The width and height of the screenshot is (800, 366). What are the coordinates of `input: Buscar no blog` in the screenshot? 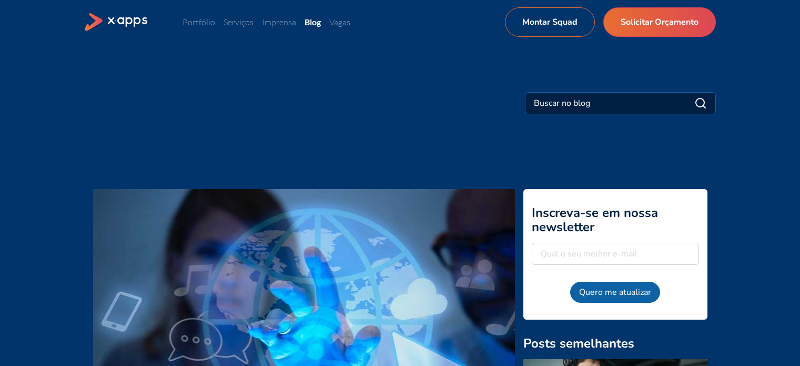 It's located at (587, 103).